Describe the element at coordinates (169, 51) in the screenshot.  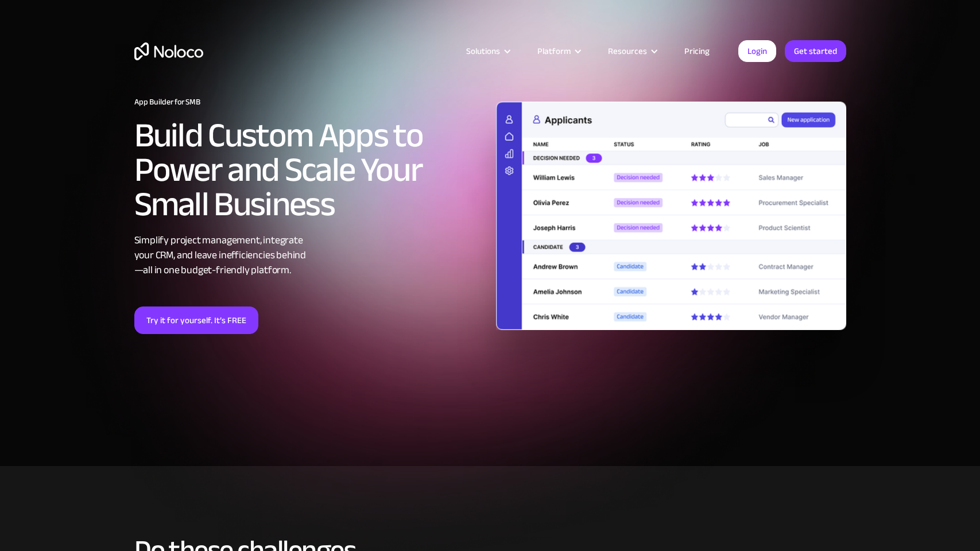
I see `a: home` at that location.